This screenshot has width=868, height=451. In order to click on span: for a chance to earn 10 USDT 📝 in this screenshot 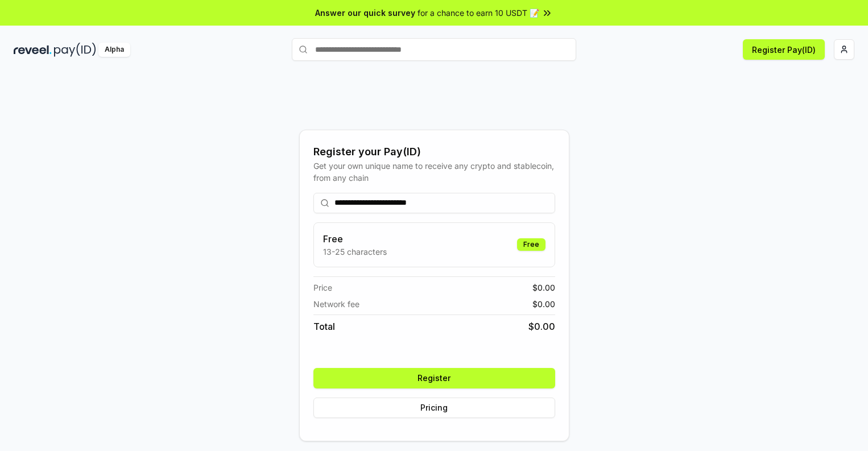, I will do `click(479, 12)`.